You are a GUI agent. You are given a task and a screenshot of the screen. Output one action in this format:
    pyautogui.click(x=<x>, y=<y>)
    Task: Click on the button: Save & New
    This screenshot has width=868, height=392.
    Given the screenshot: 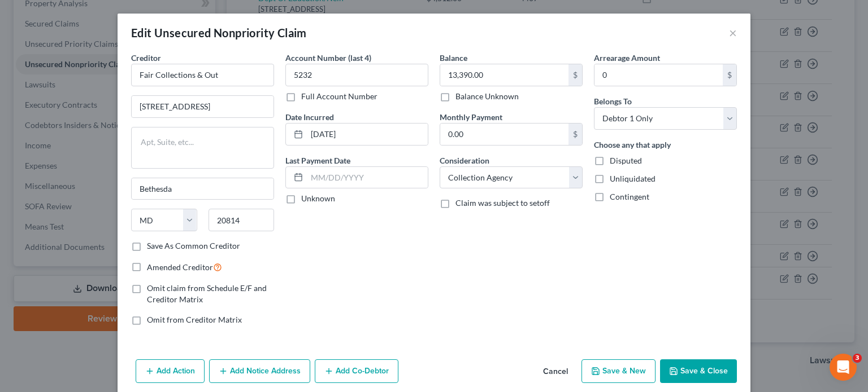 What is the action you would take?
    pyautogui.click(x=618, y=371)
    